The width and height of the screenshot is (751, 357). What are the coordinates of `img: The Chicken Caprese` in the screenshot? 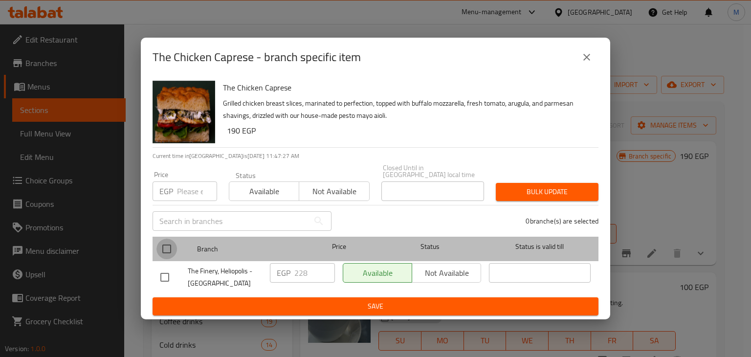 It's located at (184, 112).